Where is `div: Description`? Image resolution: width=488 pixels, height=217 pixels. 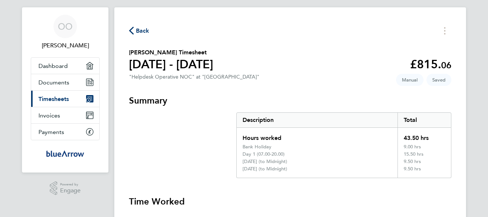
div: Description is located at coordinates (317, 120).